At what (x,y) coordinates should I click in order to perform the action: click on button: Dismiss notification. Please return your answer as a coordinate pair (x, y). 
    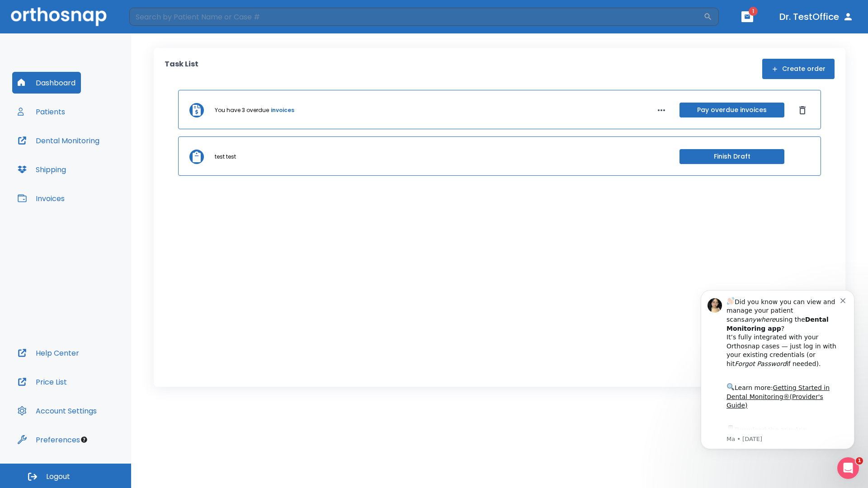
    Looking at the image, I should click on (157, 23).